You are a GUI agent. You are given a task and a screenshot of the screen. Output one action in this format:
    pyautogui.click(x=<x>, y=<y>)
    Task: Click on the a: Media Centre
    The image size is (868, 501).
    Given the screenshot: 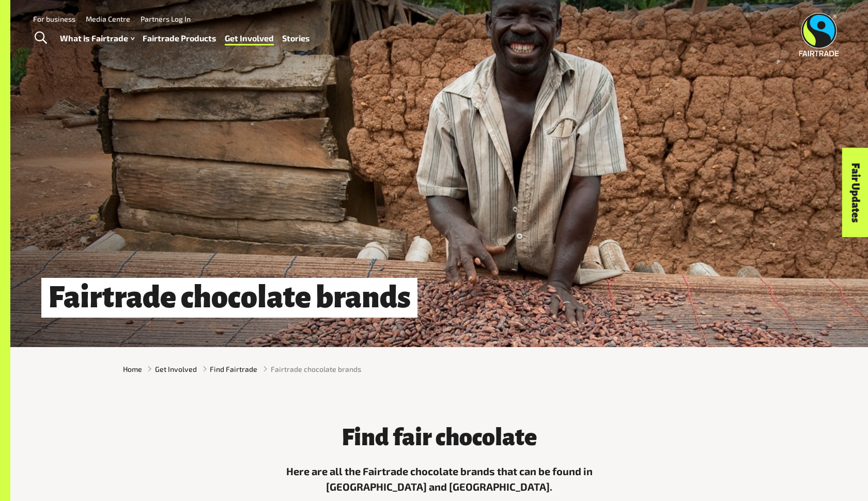 What is the action you would take?
    pyautogui.click(x=108, y=18)
    